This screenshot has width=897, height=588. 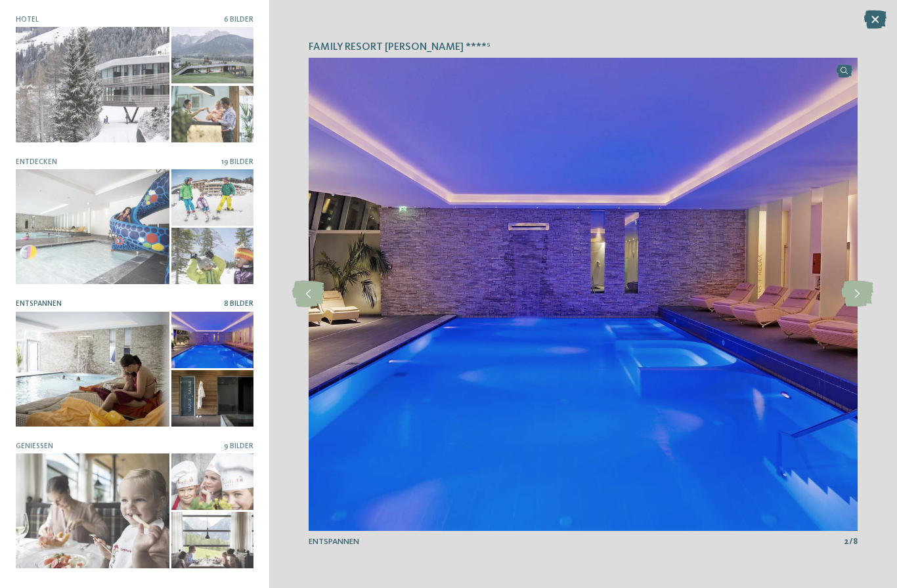 I want to click on span: 19 Bilder, so click(x=237, y=162).